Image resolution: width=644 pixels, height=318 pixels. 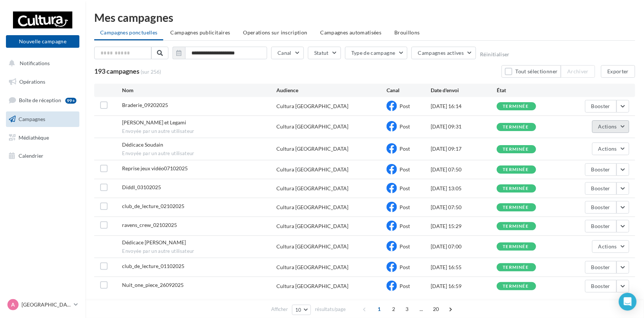 I want to click on button: Canal, so click(x=288, y=53).